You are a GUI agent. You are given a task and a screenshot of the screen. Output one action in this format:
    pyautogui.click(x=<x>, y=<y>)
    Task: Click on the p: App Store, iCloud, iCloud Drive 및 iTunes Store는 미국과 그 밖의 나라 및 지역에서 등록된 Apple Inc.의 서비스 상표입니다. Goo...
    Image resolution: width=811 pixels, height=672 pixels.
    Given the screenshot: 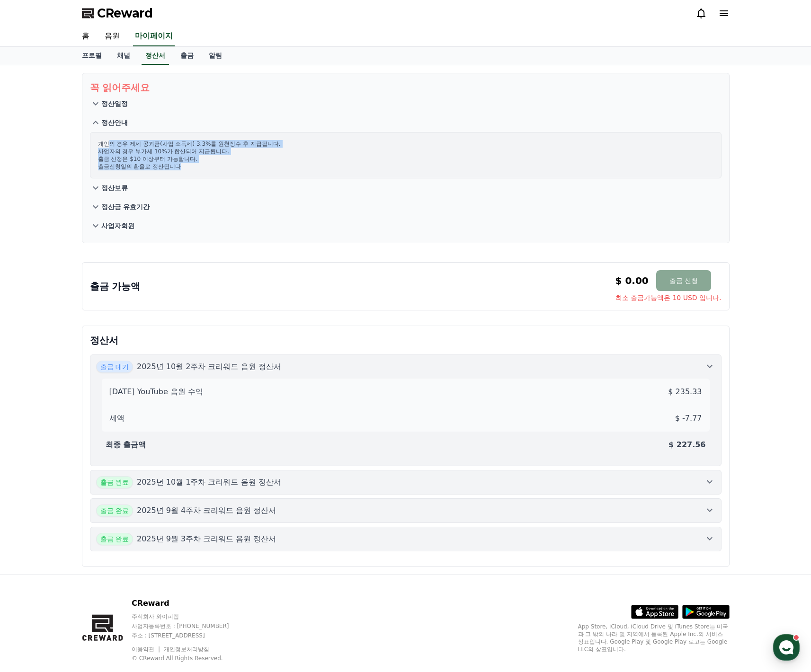 What is the action you would take?
    pyautogui.click(x=654, y=638)
    